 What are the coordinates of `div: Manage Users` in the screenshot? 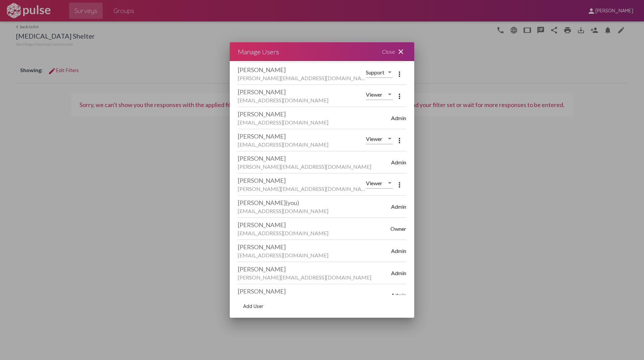 It's located at (258, 52).